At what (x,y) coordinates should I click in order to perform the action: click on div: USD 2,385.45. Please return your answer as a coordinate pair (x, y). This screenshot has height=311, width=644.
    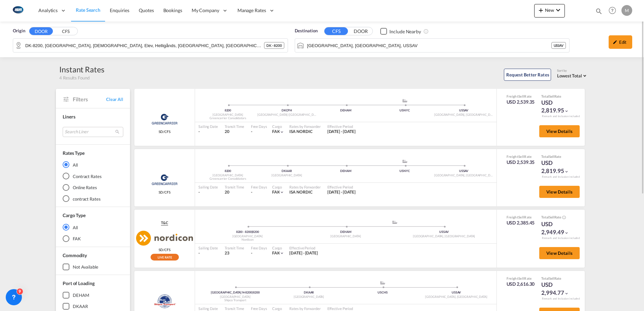
    Looking at the image, I should click on (521, 223).